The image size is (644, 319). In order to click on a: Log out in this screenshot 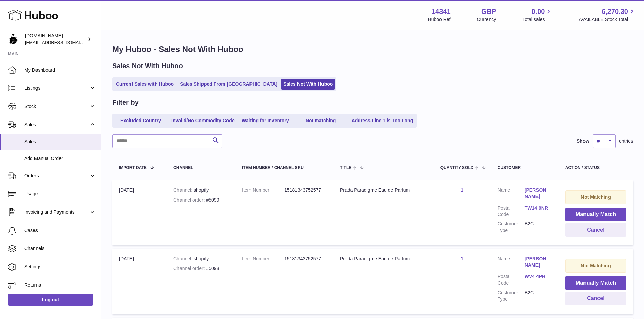, I will do `click(50, 300)`.